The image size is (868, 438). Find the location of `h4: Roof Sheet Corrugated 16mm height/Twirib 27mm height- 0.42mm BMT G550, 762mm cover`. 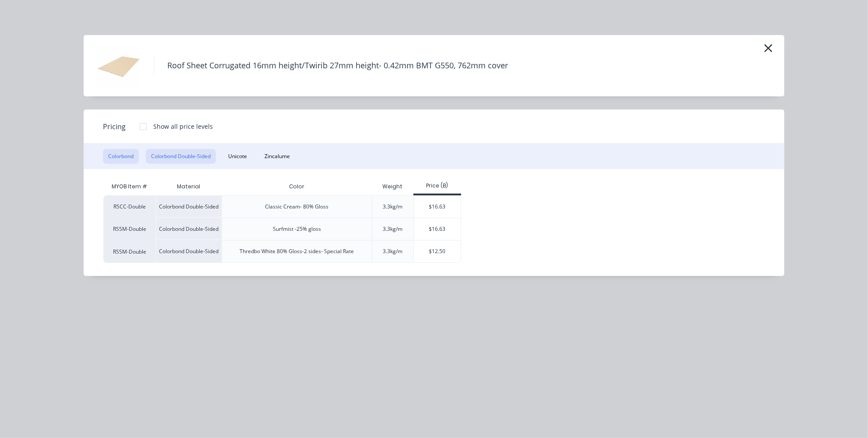

h4: Roof Sheet Corrugated 16mm height/Twirib 27mm height- 0.42mm BMT G550, 762mm cover is located at coordinates (337, 66).